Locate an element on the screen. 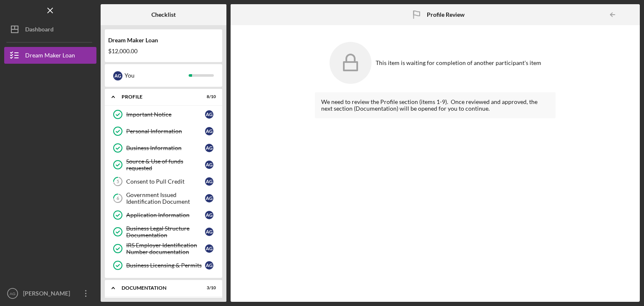 Image resolution: width=644 pixels, height=306 pixels. div: Business Licensing & Permits is located at coordinates (166, 266).